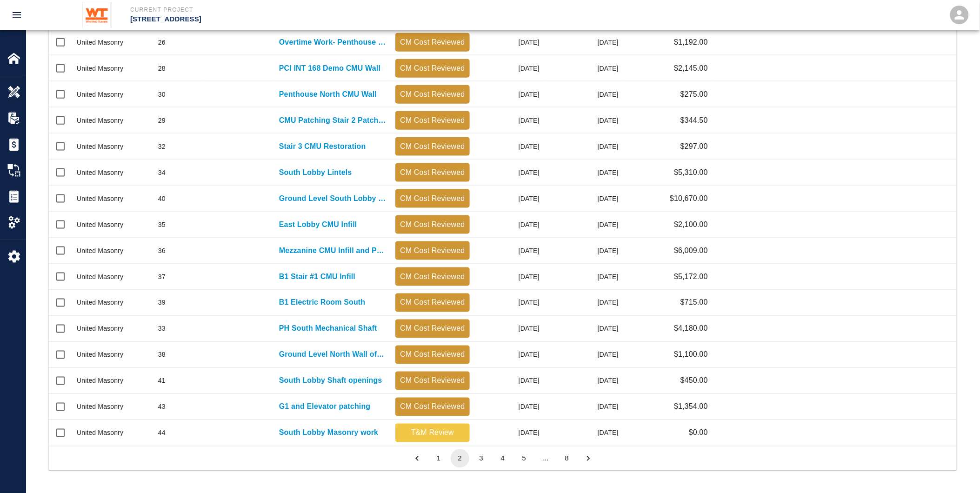 This screenshot has width=980, height=493. Describe the element at coordinates (332, 42) in the screenshot. I see `p: Overtime Work- Penthouse 902A` at that location.